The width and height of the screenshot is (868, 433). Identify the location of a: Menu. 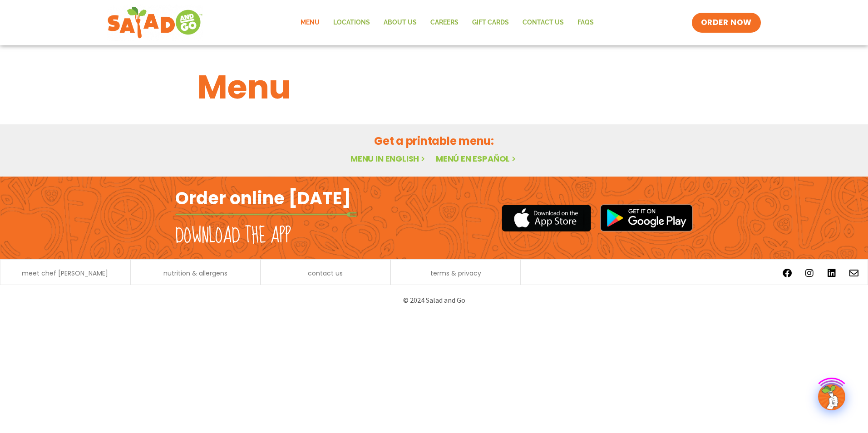
(310, 23).